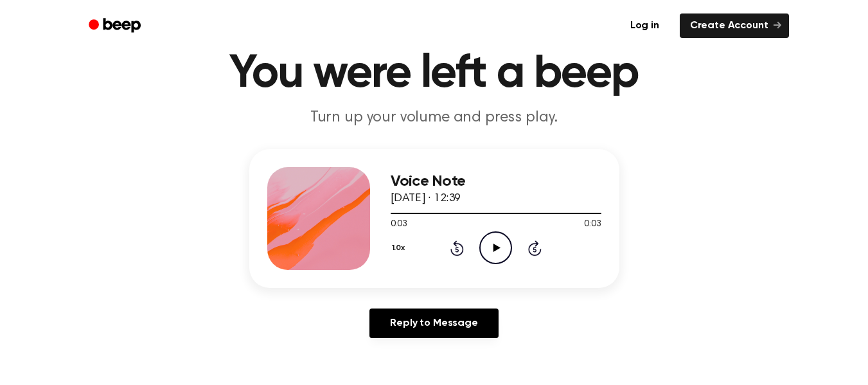 This screenshot has width=868, height=385. I want to click on a: Beep, so click(116, 26).